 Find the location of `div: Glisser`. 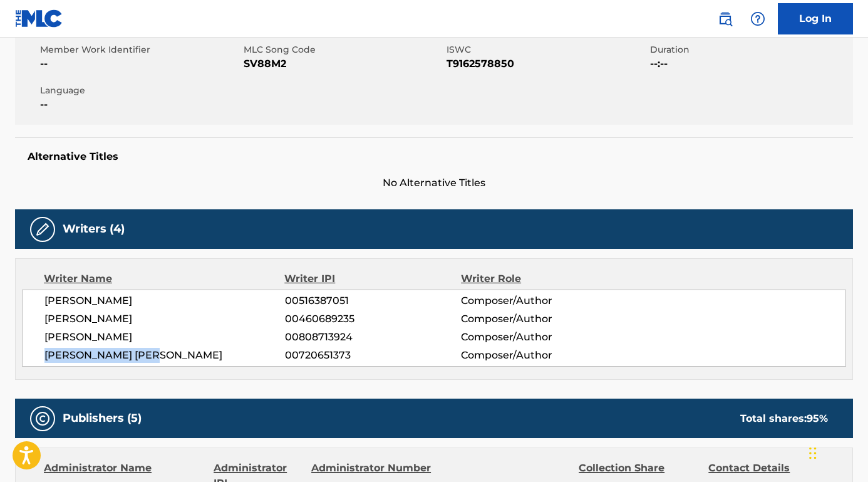

div: Glisser is located at coordinates (813, 453).